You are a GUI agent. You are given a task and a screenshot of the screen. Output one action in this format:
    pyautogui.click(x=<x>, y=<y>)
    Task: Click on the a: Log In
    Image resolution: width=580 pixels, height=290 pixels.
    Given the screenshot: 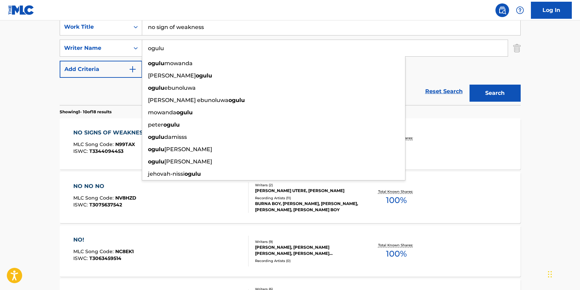 What is the action you would take?
    pyautogui.click(x=551, y=10)
    